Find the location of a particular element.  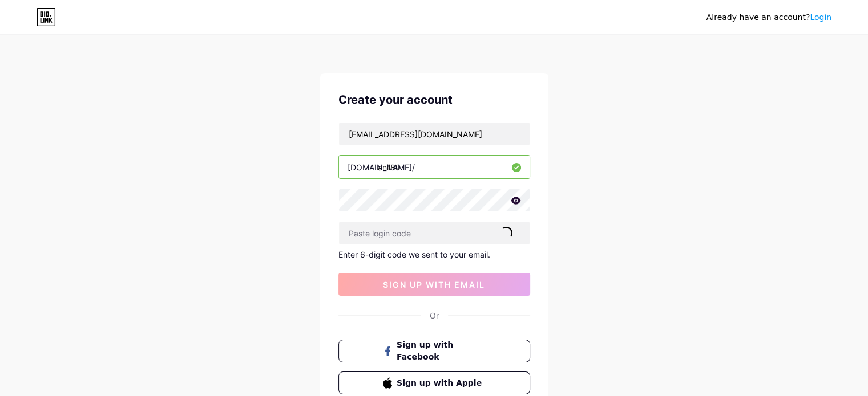

a: Sign up with Apple is located at coordinates (434, 383).